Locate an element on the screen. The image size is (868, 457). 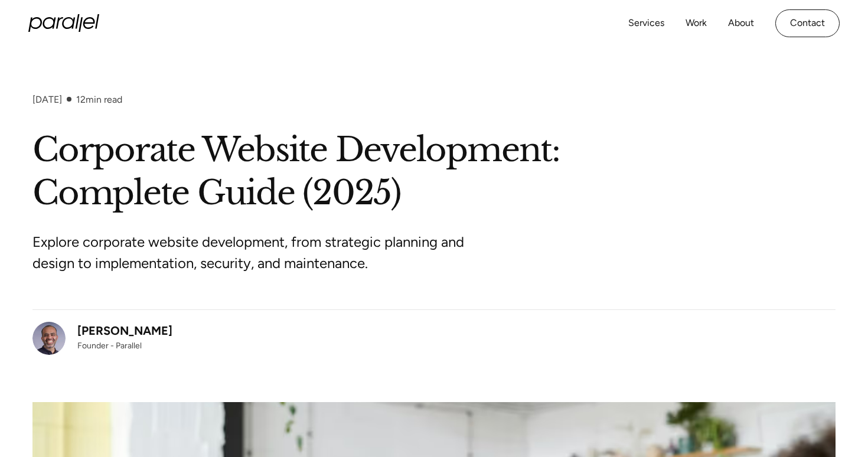
a: home is located at coordinates (64, 23).